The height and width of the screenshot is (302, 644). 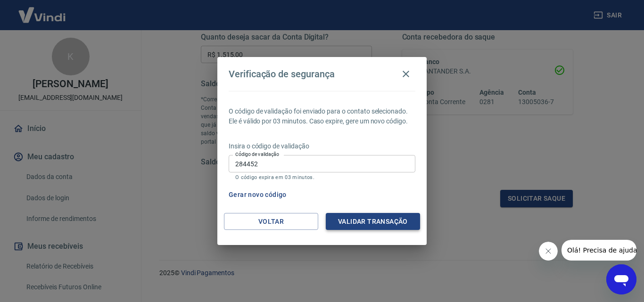 What do you see at coordinates (257, 195) in the screenshot?
I see `button: Gerar novo código` at bounding box center [257, 195].